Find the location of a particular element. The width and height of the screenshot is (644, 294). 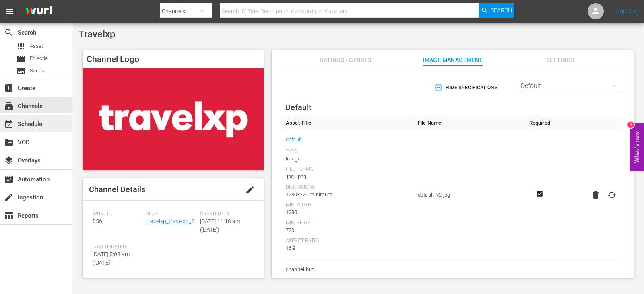

span: Ratings / Genres is located at coordinates (345, 60).